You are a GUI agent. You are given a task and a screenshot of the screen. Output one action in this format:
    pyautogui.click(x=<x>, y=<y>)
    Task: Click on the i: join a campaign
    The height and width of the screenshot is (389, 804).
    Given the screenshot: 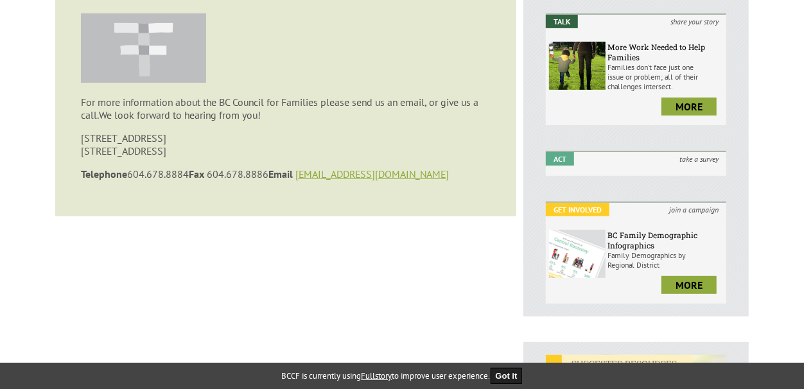 What is the action you would take?
    pyautogui.click(x=693, y=209)
    